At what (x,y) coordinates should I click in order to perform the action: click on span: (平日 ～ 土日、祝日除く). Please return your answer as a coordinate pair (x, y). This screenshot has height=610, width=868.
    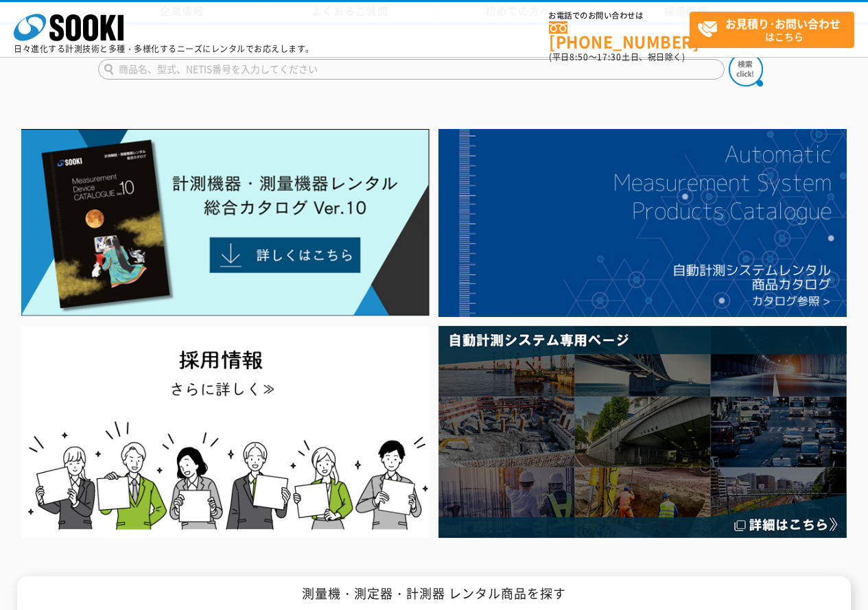
    Looking at the image, I should click on (617, 57).